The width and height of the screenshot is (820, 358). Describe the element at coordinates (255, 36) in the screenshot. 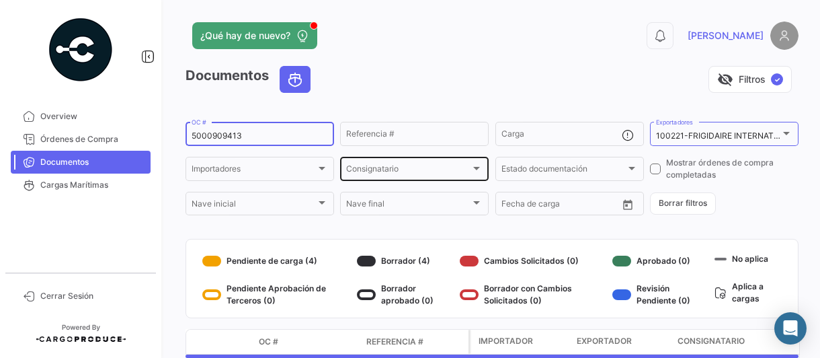

I see `button: ¿Qué hay de nuevo?` at that location.